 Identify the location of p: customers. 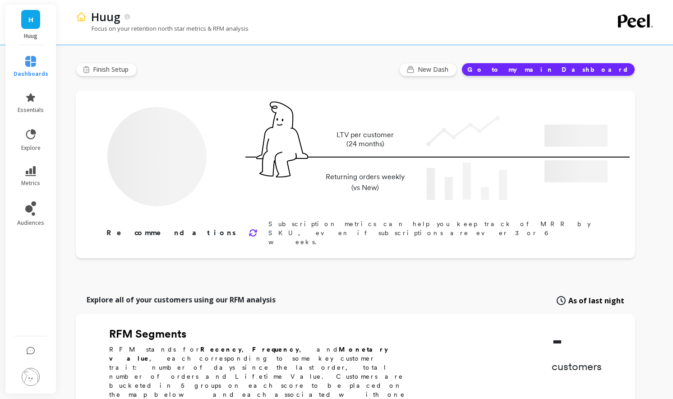
(577, 367).